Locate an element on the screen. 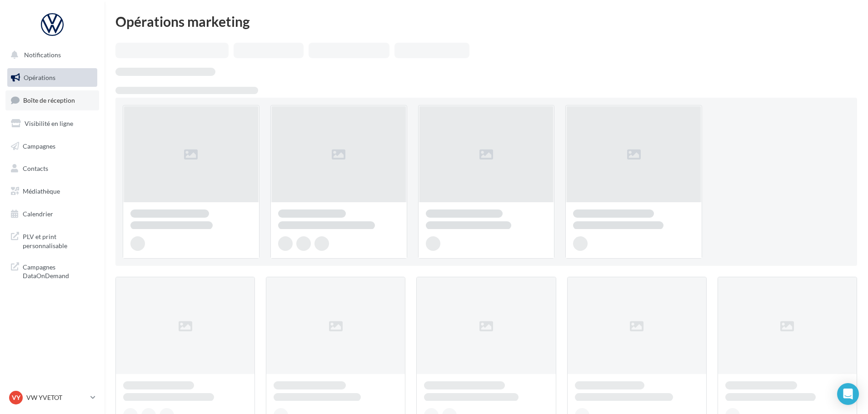 The image size is (868, 414). div: Open Intercom Messenger is located at coordinates (848, 394).